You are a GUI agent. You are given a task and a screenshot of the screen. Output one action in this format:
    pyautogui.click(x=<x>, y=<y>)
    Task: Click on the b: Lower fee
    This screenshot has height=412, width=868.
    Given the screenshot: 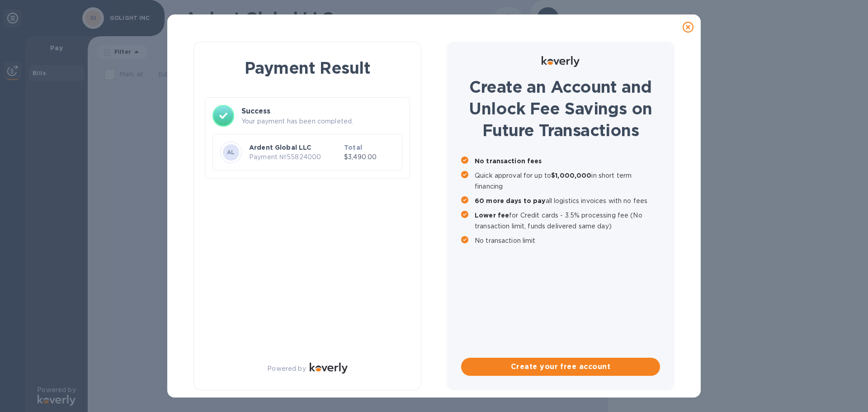 What is the action you would take?
    pyautogui.click(x=492, y=215)
    